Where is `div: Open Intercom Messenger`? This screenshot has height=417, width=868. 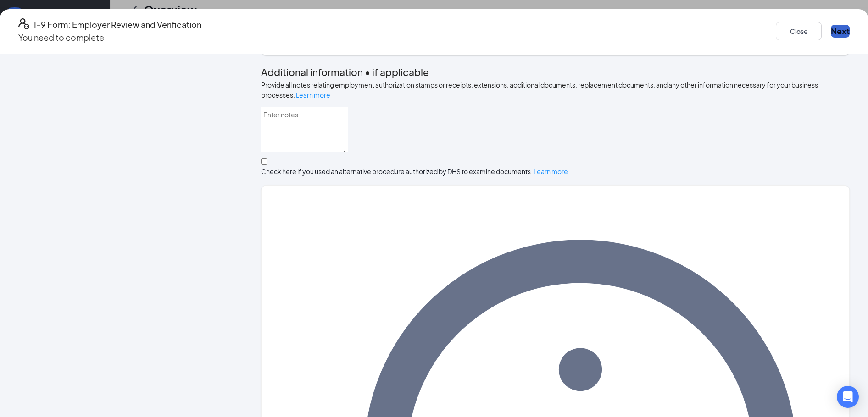 div: Open Intercom Messenger is located at coordinates (848, 397).